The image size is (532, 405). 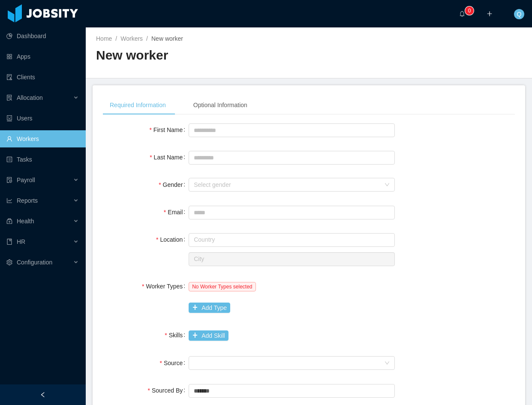 What do you see at coordinates (174, 363) in the screenshot?
I see `label: Source` at bounding box center [174, 363].